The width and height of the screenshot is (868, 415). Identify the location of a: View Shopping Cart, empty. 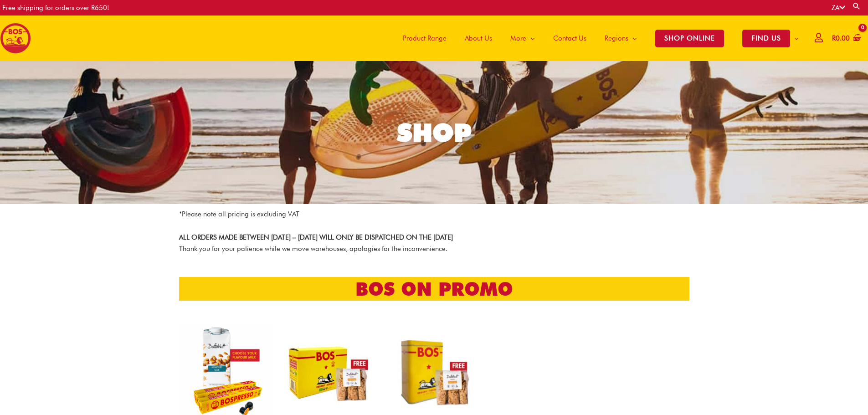
(846, 39).